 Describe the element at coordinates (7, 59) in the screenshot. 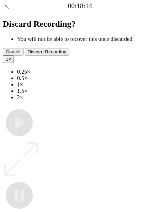

I see `span: 1` at that location.